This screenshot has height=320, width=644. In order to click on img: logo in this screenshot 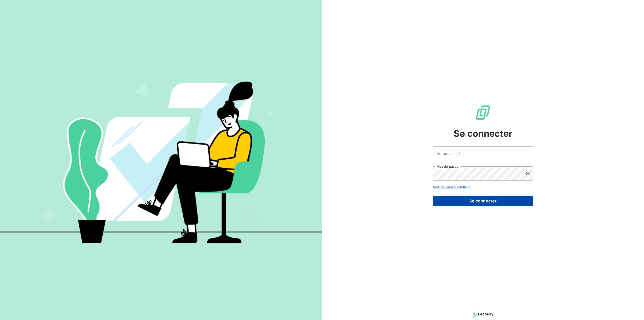, I will do `click(483, 314)`.